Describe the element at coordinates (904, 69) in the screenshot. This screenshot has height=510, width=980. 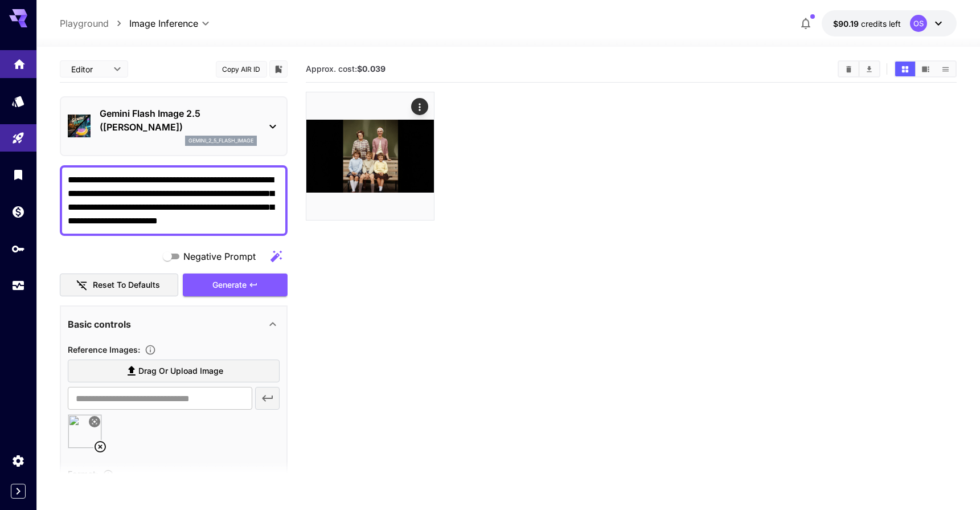
I see `button: Show media in grid view` at that location.